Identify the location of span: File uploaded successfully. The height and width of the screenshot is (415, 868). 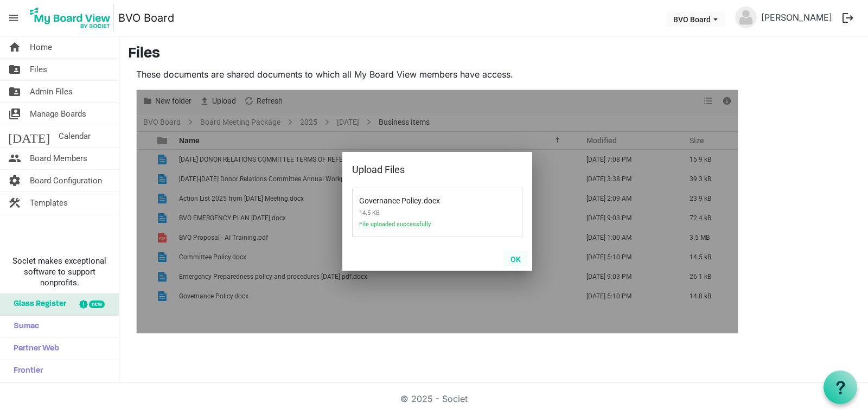
(416, 227).